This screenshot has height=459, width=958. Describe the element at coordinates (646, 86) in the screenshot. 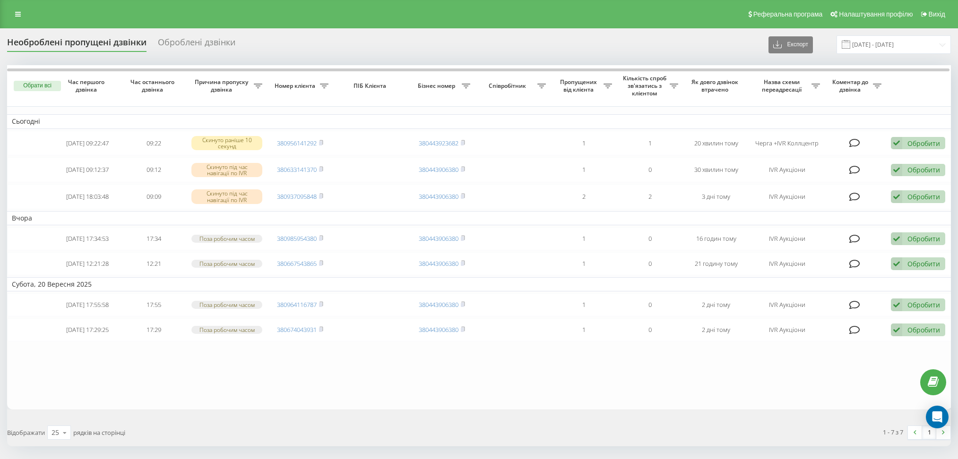

I see `span: Кількість спроб зв'язатись з клієнтом` at that location.